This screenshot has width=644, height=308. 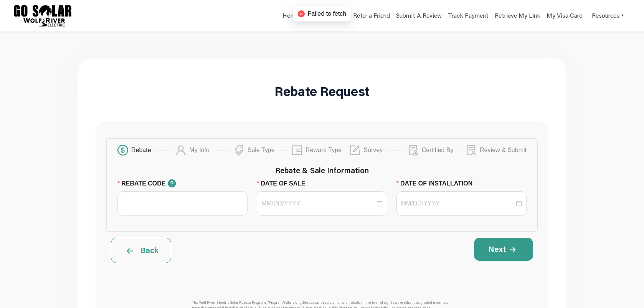 What do you see at coordinates (141, 250) in the screenshot?
I see `button: Back` at bounding box center [141, 250].